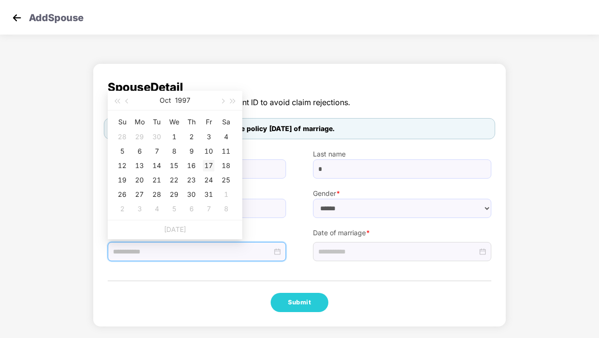 This screenshot has width=599, height=338. I want to click on td: 1997-10-31, so click(209, 195).